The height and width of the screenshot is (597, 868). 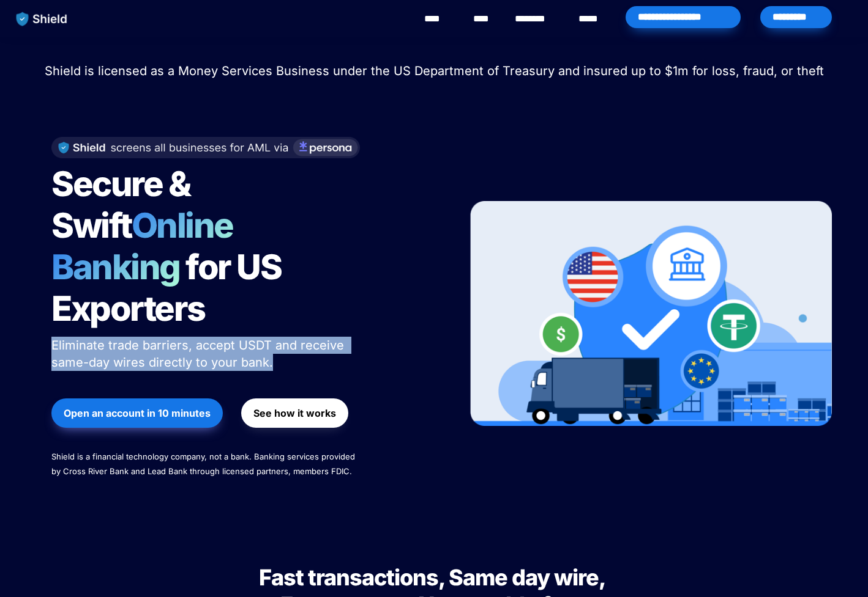 What do you see at coordinates (169, 288) in the screenshot?
I see `span: for US Exporters` at bounding box center [169, 288].